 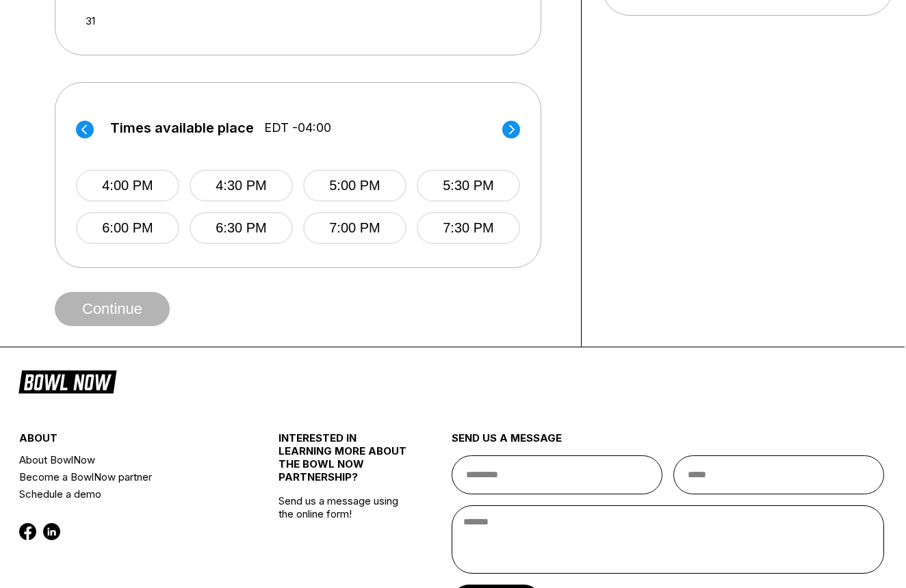 I want to click on button: 7:00 PM, so click(x=354, y=228).